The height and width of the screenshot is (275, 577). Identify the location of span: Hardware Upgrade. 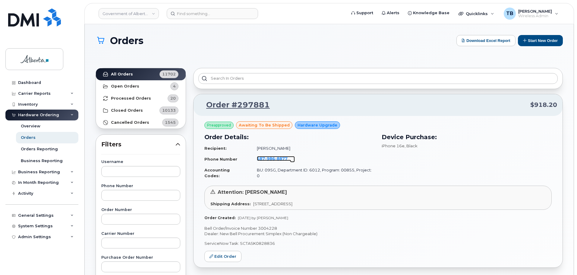
(318, 125).